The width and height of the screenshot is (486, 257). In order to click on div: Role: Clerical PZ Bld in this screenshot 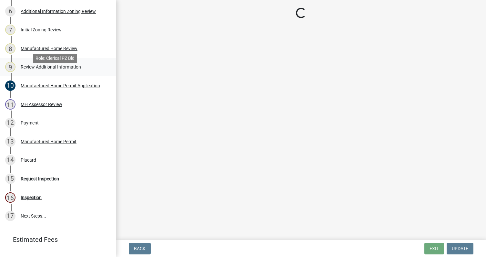, I will do `click(55, 58)`.